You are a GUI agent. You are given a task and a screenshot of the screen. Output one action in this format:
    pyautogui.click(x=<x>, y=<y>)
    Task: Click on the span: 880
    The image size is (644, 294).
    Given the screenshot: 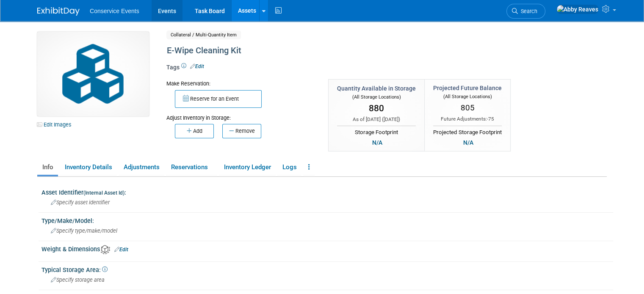 What is the action you would take?
    pyautogui.click(x=376, y=108)
    